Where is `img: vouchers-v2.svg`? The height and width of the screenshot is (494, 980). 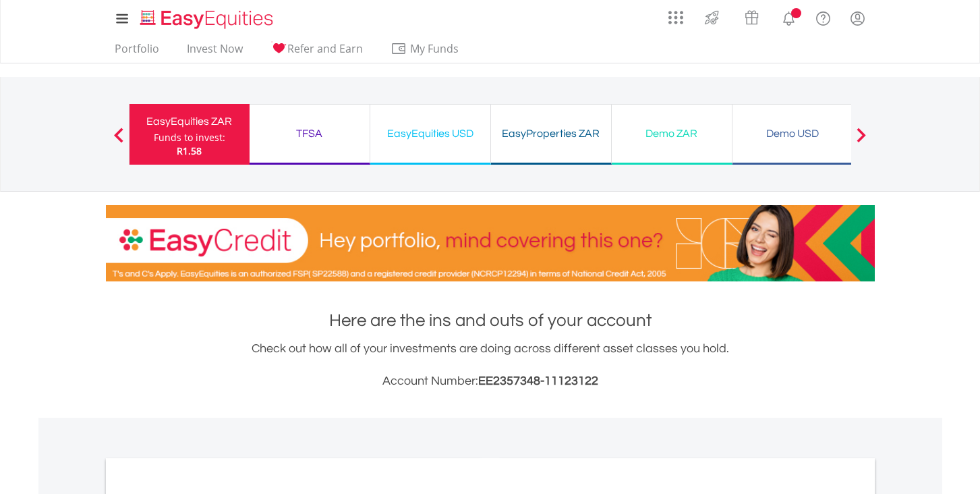
img: vouchers-v2.svg is located at coordinates (752, 18).